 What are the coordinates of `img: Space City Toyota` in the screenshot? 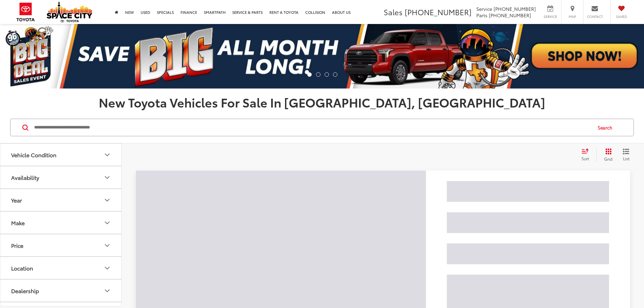 It's located at (70, 12).